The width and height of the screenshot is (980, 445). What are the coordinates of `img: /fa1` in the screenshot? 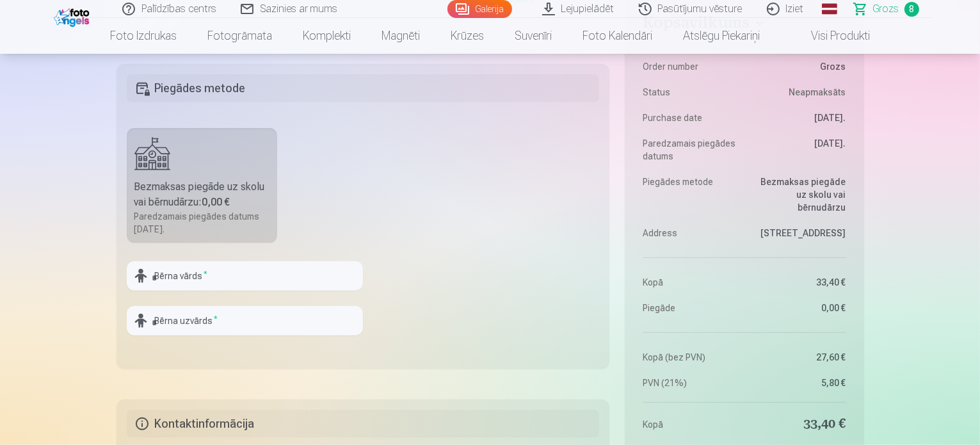 It's located at (73, 16).